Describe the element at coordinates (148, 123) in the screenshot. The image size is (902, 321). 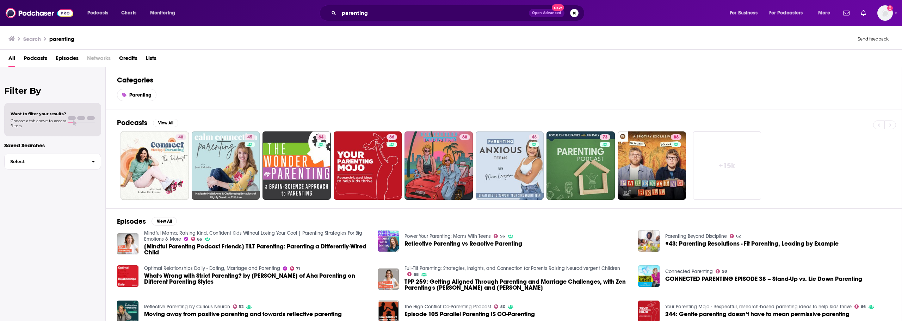
I see `a: PodcastsView All` at that location.